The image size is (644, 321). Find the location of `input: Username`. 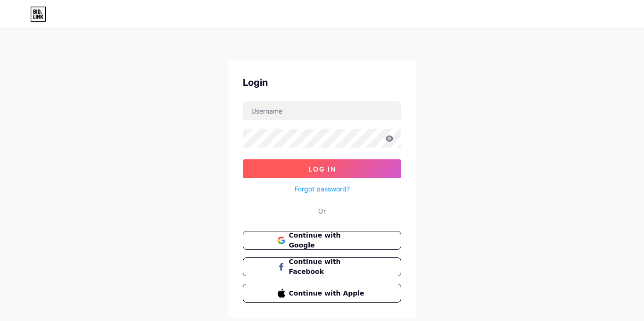

input: Username is located at coordinates (322, 111).